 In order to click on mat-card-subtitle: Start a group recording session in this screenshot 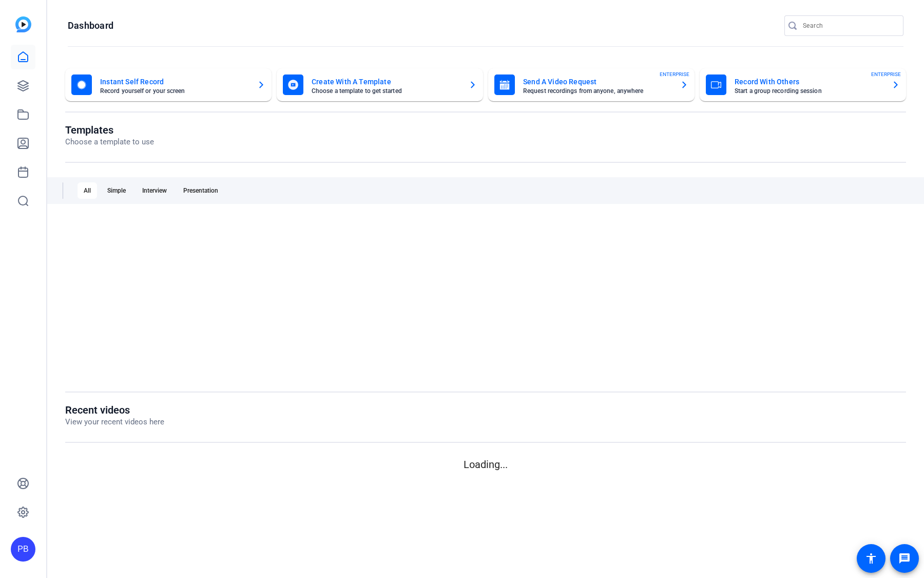, I will do `click(809, 91)`.